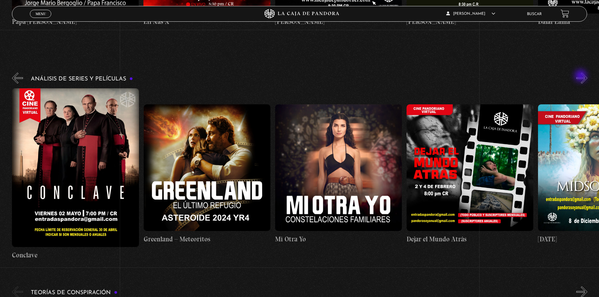 The height and width of the screenshot is (297, 599). What do you see at coordinates (75, 255) in the screenshot?
I see `h4: Conclave` at bounding box center [75, 255].